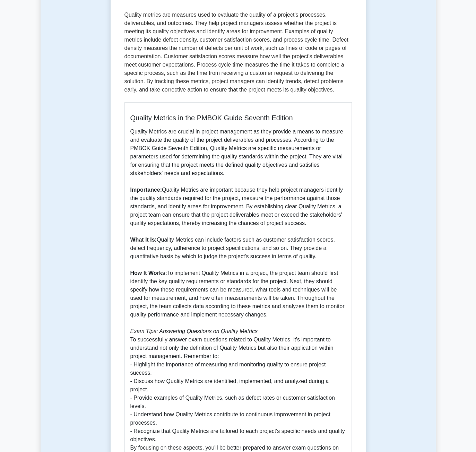  I want to click on h5: Quality Metrics in the PMBOK Guide Seventh Edition, so click(238, 118).